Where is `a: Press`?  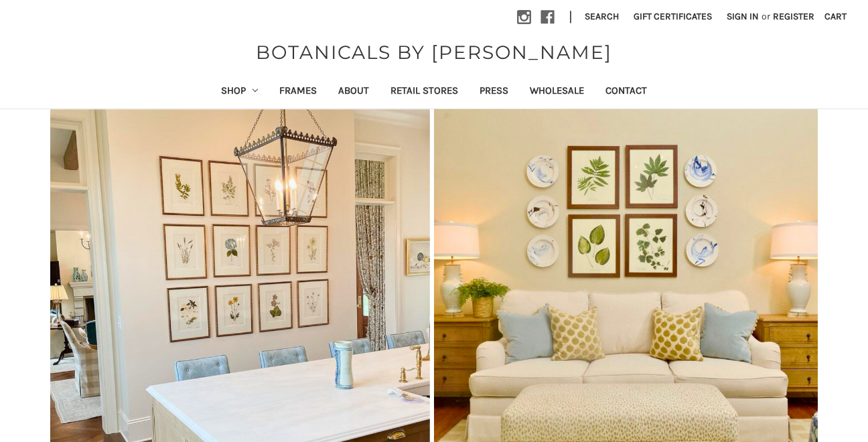
a: Press is located at coordinates (494, 92).